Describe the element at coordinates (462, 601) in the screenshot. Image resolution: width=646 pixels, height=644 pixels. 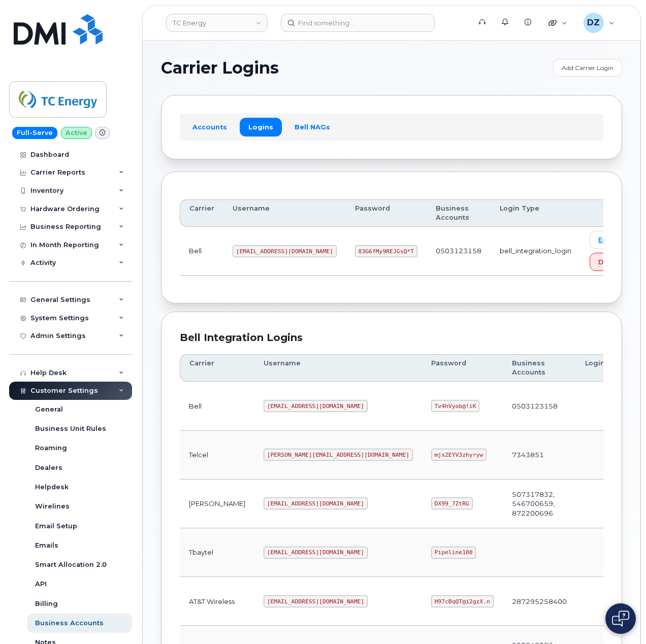
I see `code: H97cBqQT@i2gzX.n` at that location.